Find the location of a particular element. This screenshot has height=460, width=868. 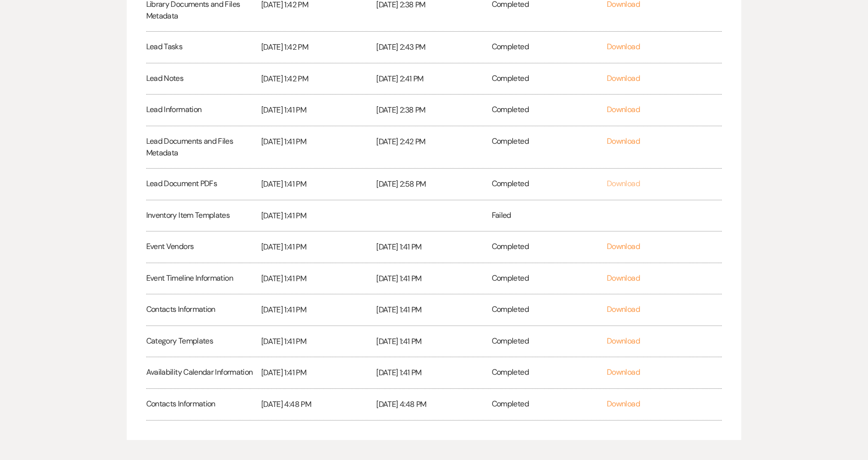

div: Lead Tasks is located at coordinates (204, 48).